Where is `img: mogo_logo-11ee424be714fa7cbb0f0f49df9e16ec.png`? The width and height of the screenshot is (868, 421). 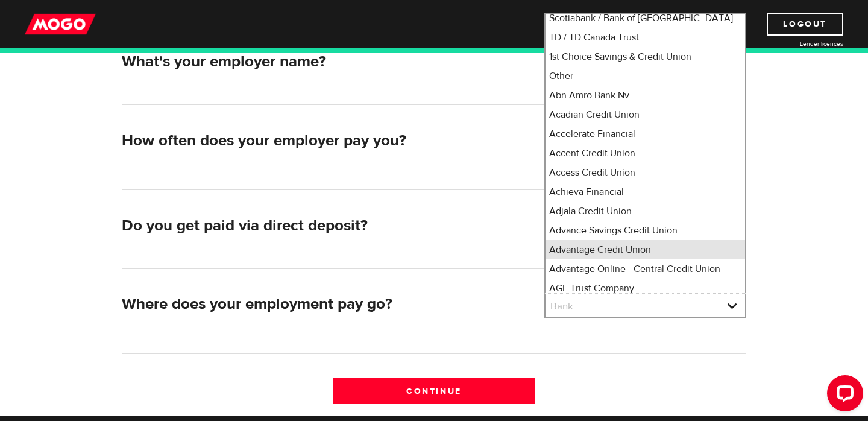
img: mogo_logo-11ee424be714fa7cbb0f0f49df9e16ec.png is located at coordinates (60, 24).